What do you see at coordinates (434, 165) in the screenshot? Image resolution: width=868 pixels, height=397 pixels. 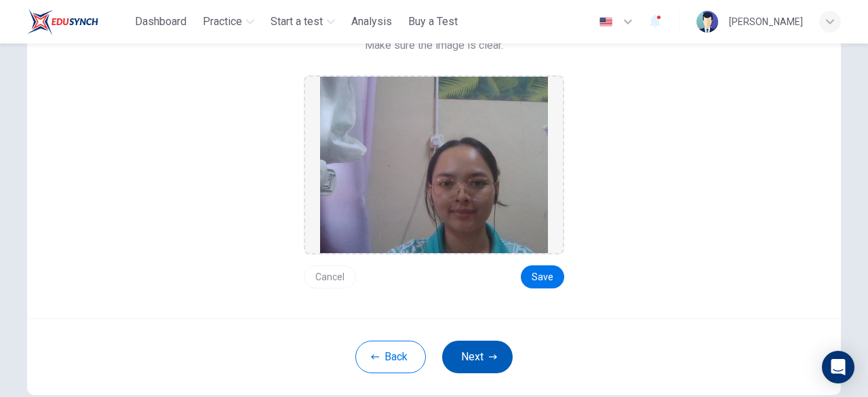 I see `img: preview screemshot` at bounding box center [434, 165].